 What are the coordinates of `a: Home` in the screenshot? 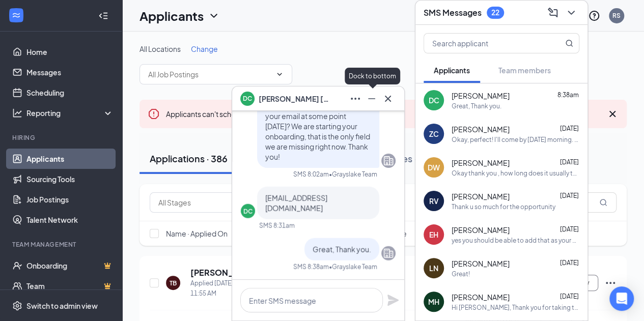 It's located at (70, 52).